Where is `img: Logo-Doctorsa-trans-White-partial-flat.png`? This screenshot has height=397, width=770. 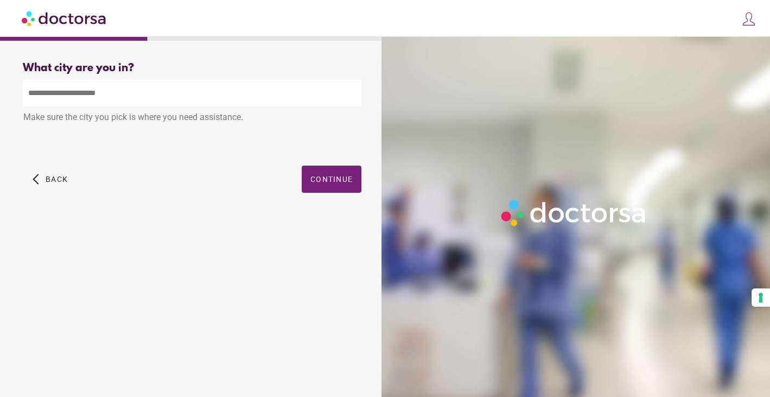
img: Logo-Doctorsa-trans-White-partial-flat.png is located at coordinates (574, 212).